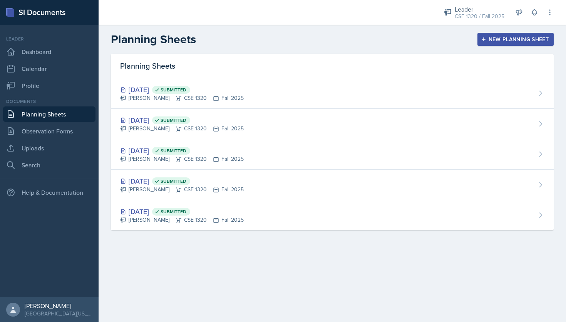 This screenshot has height=322, width=566. What do you see at coordinates (49, 165) in the screenshot?
I see `a: Search` at bounding box center [49, 165].